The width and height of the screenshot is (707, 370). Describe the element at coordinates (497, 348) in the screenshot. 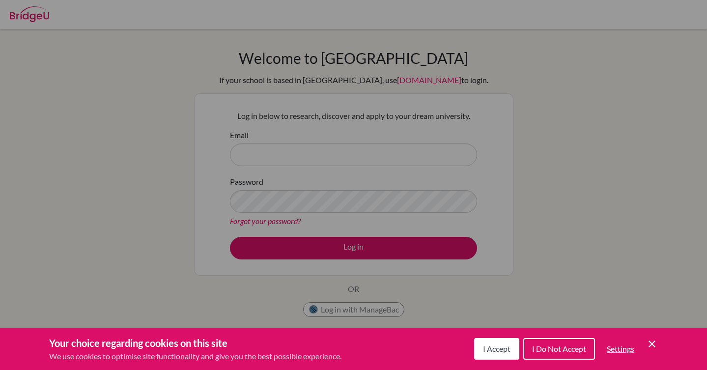

I see `span: I Accept` at that location.